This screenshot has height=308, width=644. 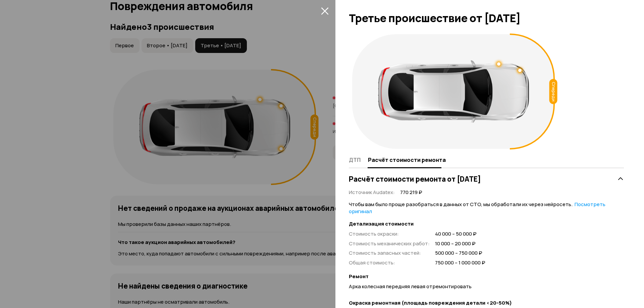 What do you see at coordinates (486, 303) in the screenshot?
I see `strong: Окраска ремонтная (площадь повреждения детали <20-50%)` at bounding box center [486, 303].